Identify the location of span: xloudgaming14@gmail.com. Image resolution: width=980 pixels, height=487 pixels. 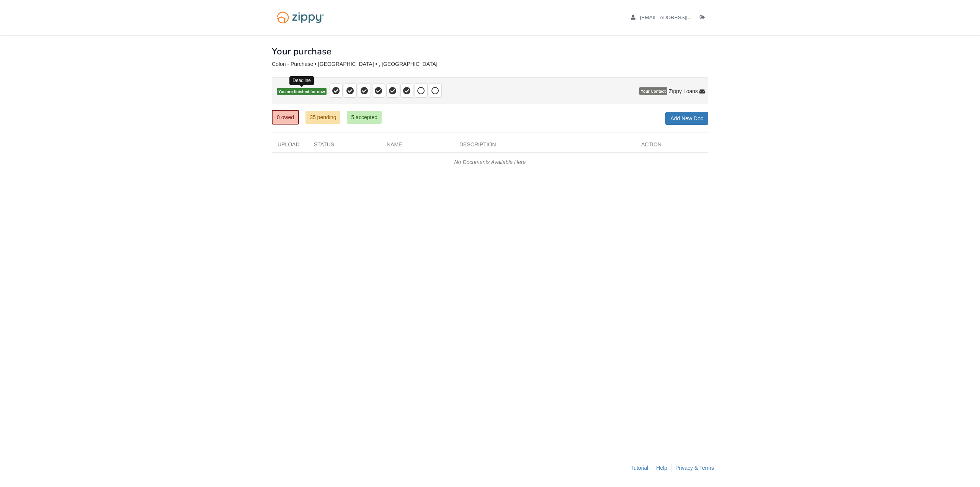
(684, 17).